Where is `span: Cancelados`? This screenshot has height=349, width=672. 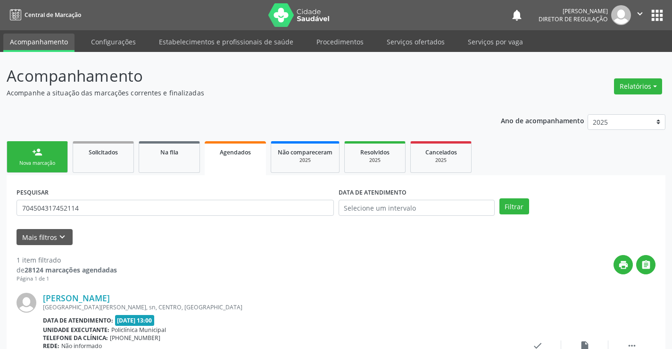 span: Cancelados is located at coordinates (441, 152).